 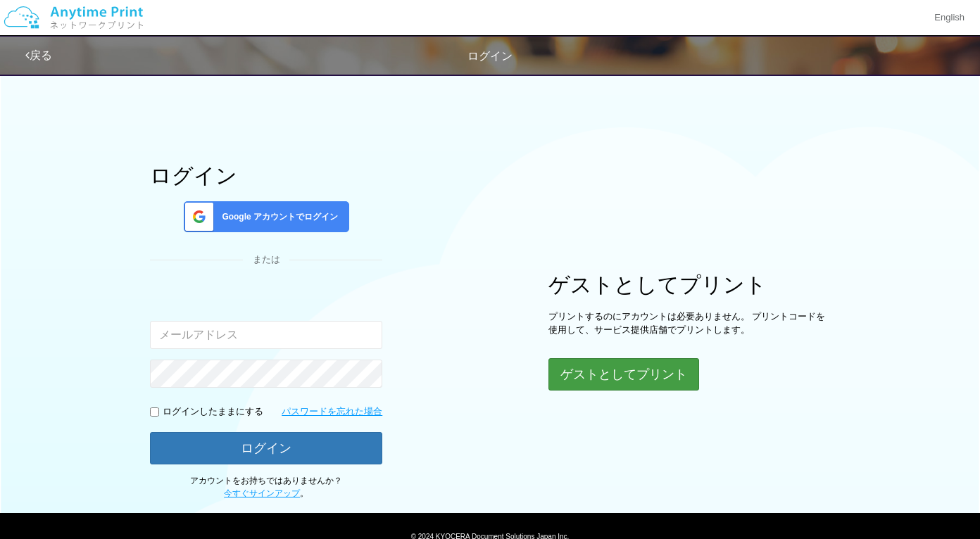 What do you see at coordinates (266, 335) in the screenshot?
I see `input: メールアドレス` at bounding box center [266, 335].